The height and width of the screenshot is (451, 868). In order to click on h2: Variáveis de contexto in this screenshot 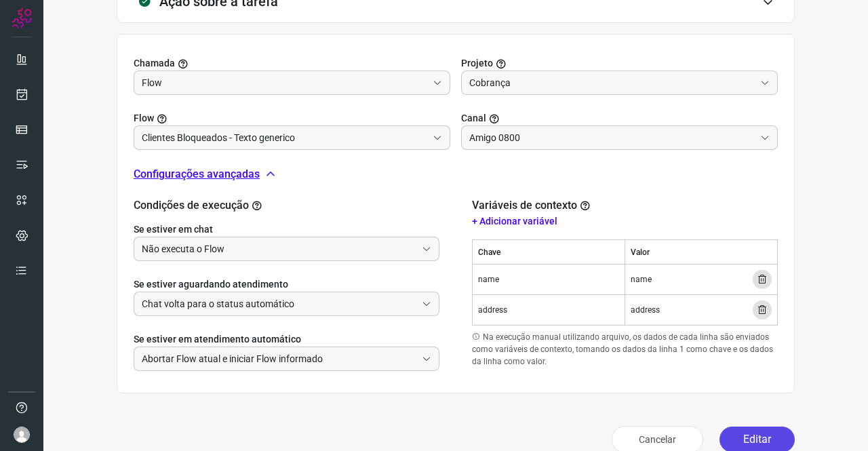, I will do `click(532, 204)`.